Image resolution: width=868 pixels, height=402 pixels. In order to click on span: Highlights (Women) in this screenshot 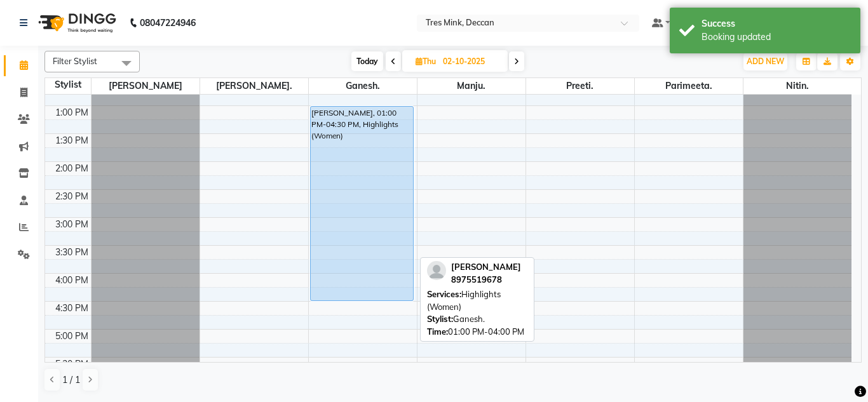, I will do `click(464, 300)`.